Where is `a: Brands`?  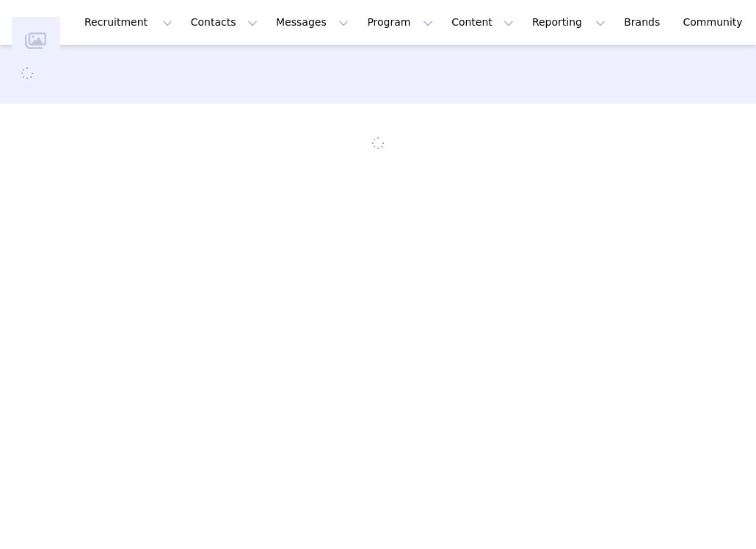 a: Brands is located at coordinates (645, 22).